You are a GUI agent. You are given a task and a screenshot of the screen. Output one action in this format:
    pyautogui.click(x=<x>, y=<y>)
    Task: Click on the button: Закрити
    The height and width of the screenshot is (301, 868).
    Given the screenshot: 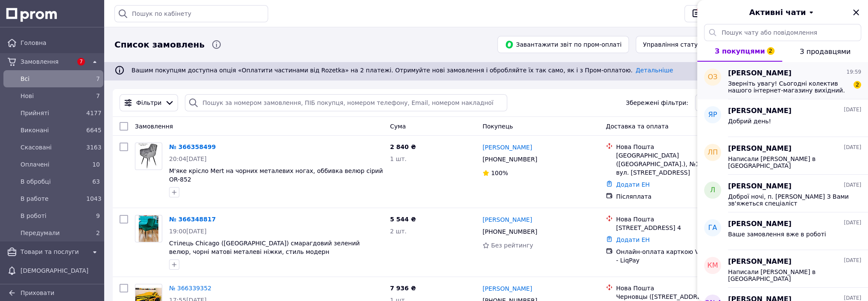 What is the action you would take?
    pyautogui.click(x=856, y=13)
    